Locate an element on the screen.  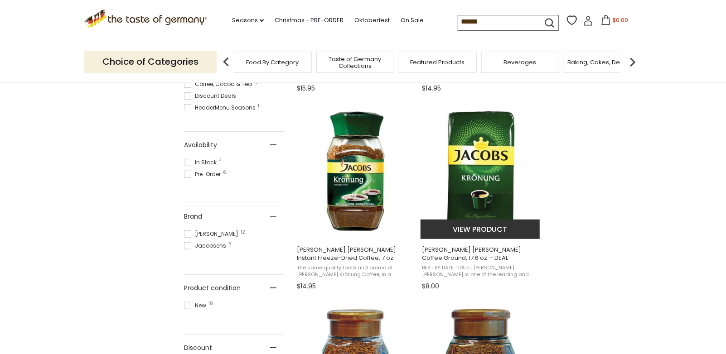
span: Availability is located at coordinates (200, 145).